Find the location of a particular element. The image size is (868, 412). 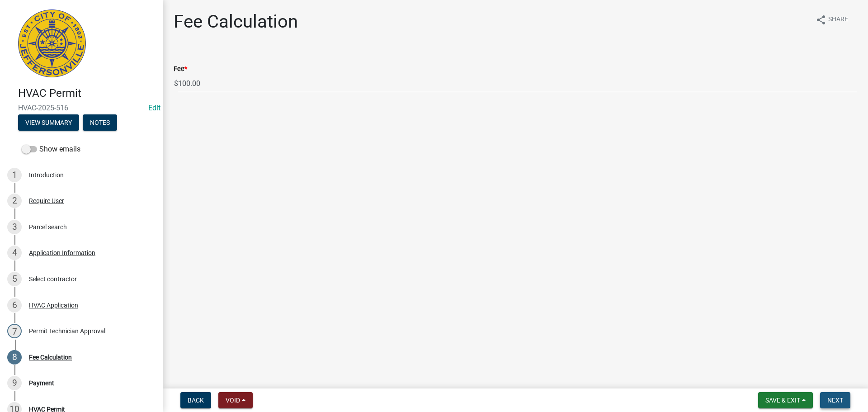

div: 9 is located at coordinates (14, 383).